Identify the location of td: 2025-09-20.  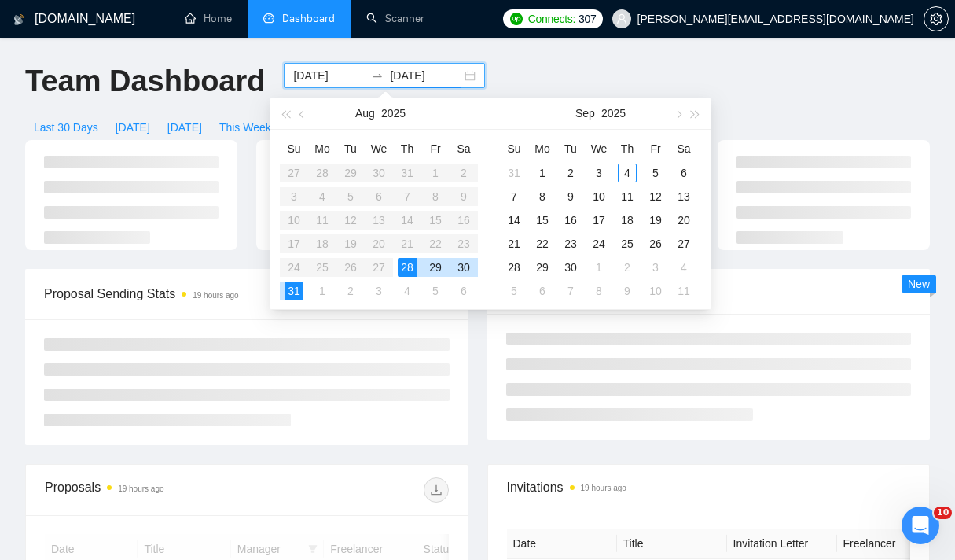
(684, 220).